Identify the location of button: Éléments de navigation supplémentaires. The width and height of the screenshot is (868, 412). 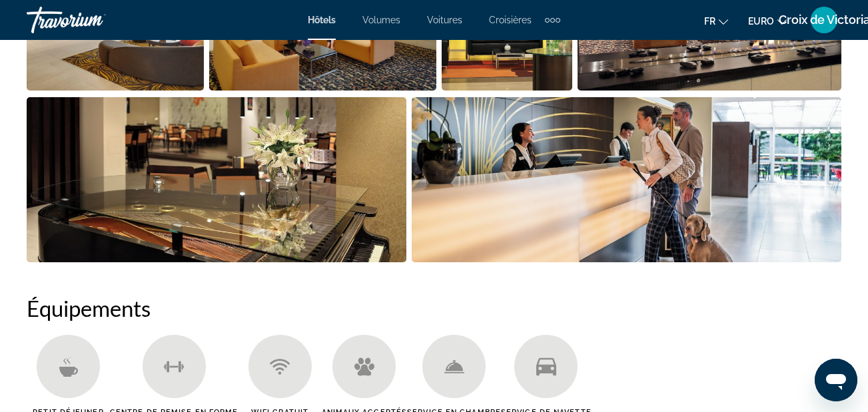
(552, 20).